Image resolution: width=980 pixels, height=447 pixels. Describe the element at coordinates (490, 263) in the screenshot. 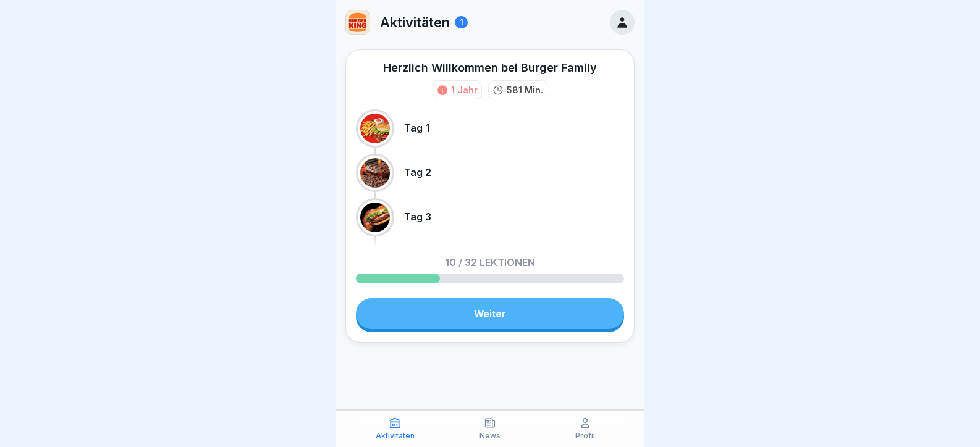

I see `p: 10 / 32 Lektionen` at that location.